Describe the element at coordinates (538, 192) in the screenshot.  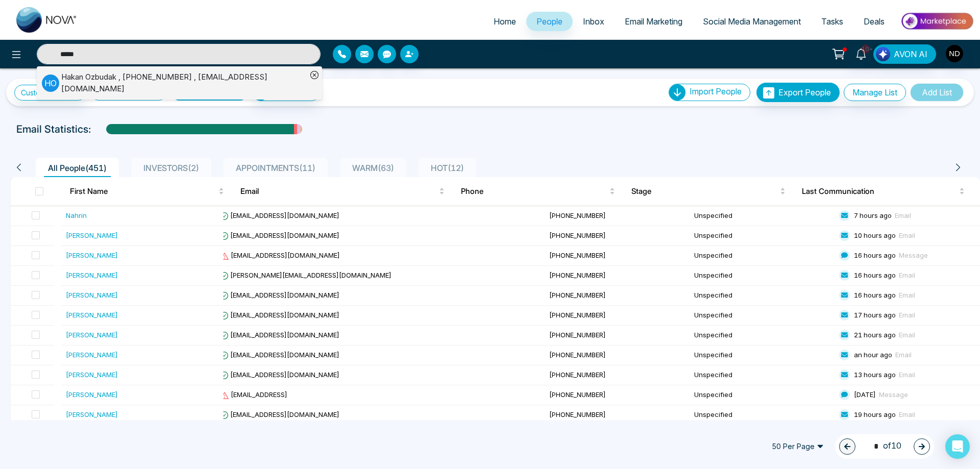
I see `th: Phone` at that location.